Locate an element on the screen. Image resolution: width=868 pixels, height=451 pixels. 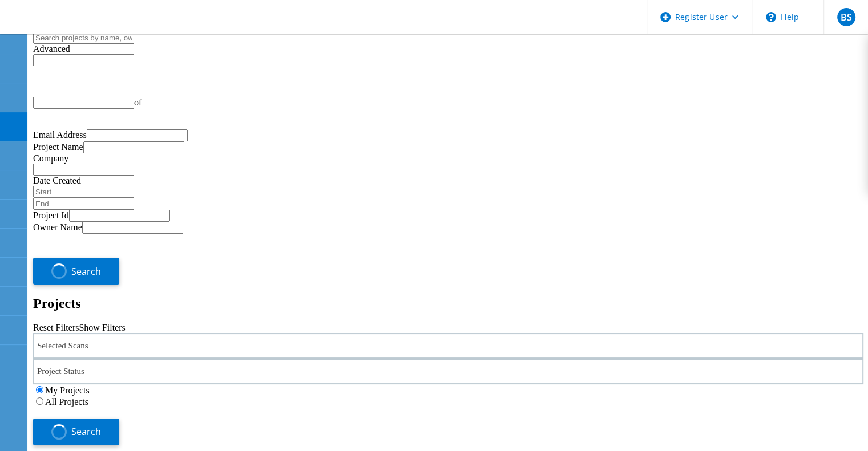
a: Show Filters is located at coordinates (102, 327).